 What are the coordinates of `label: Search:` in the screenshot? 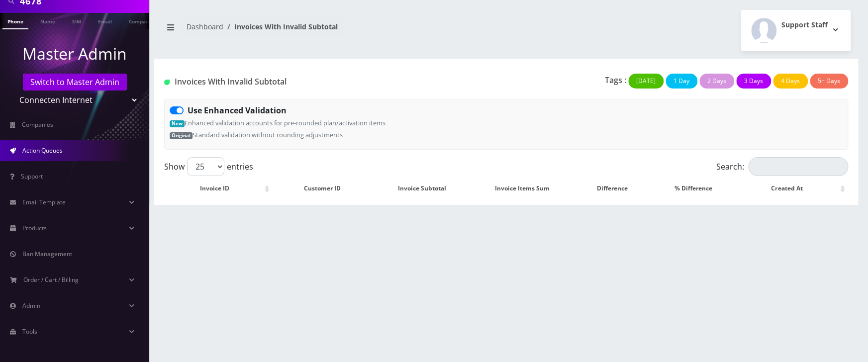 It's located at (782, 166).